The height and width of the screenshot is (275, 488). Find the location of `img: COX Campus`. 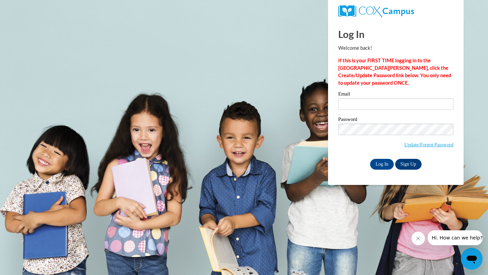

img: COX Campus is located at coordinates (376, 11).